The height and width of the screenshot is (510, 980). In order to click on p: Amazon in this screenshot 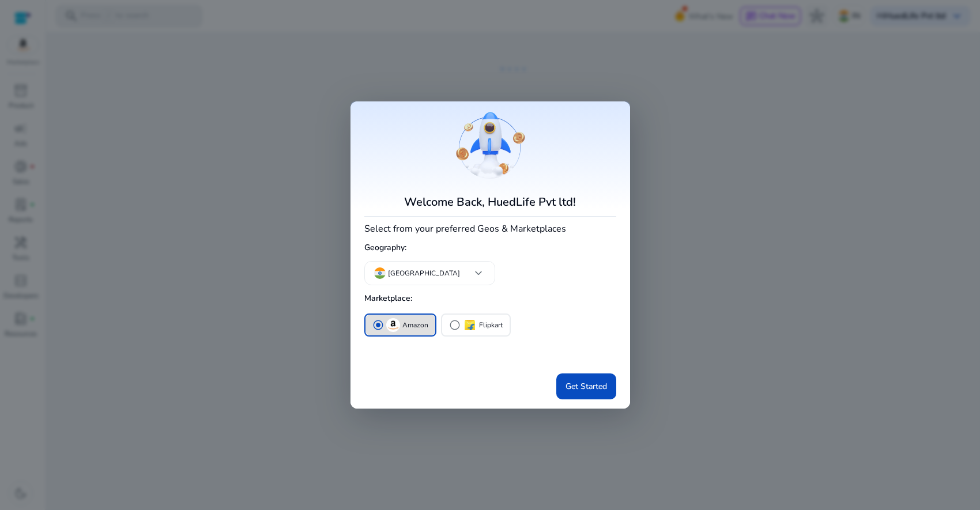, I will do `click(415, 325)`.